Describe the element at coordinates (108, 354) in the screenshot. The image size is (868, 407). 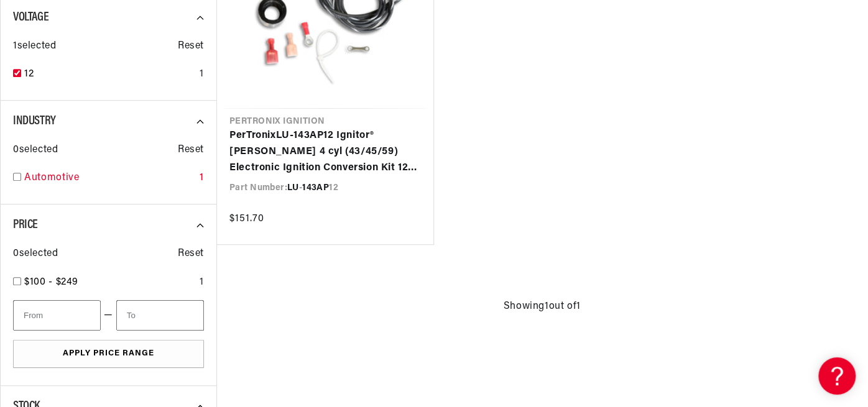
I see `button: Apply Price Range` at that location.